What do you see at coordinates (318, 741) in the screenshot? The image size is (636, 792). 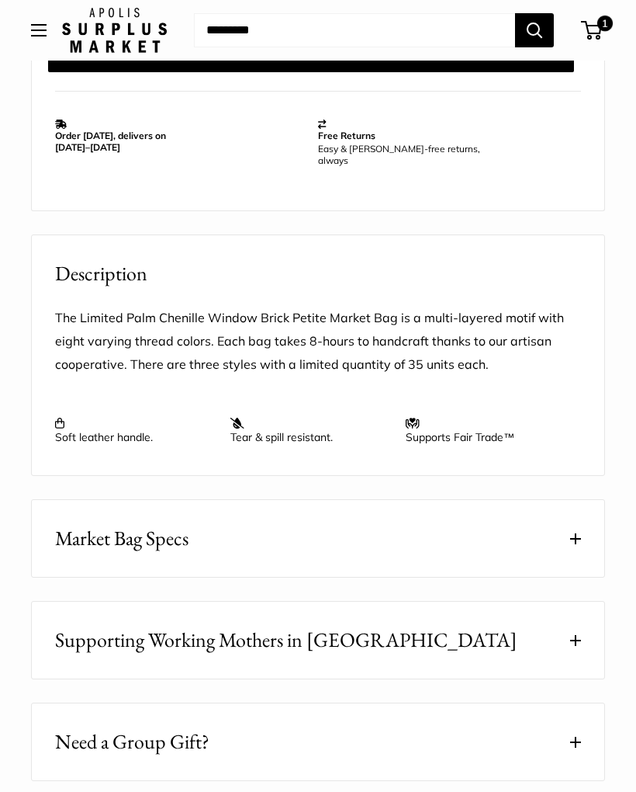 I see `button: Need a Group Gift?` at bounding box center [318, 741].